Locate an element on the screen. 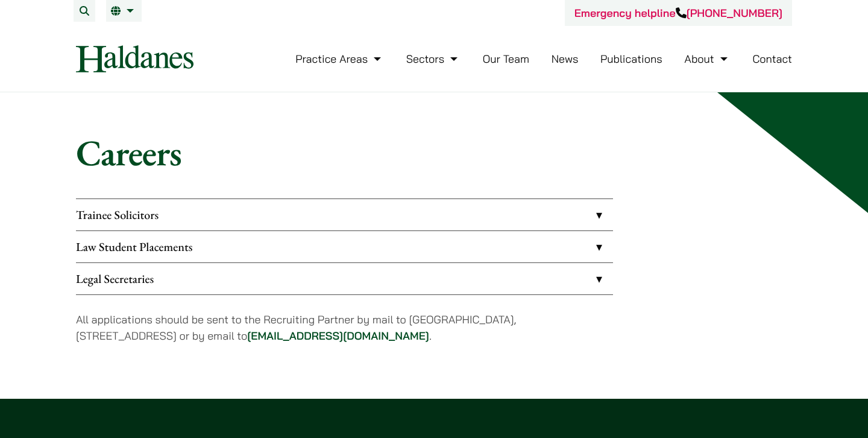 The height and width of the screenshot is (438, 868). a: Practice Areas is located at coordinates (340, 59).